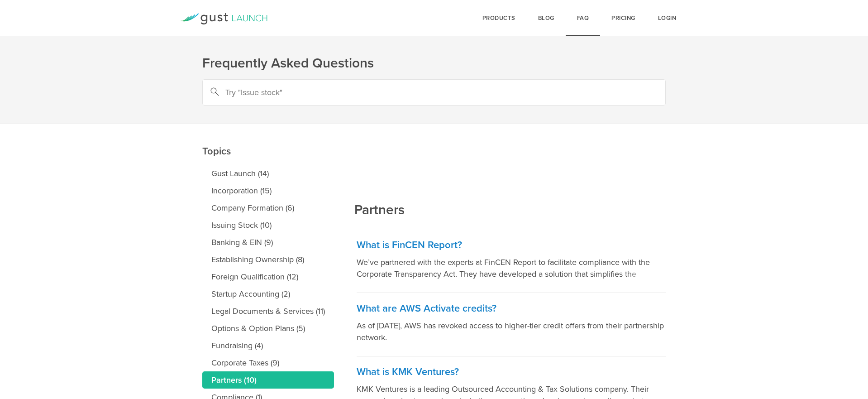  Describe the element at coordinates (268, 225) in the screenshot. I see `a: Issuing Stock (10)` at that location.